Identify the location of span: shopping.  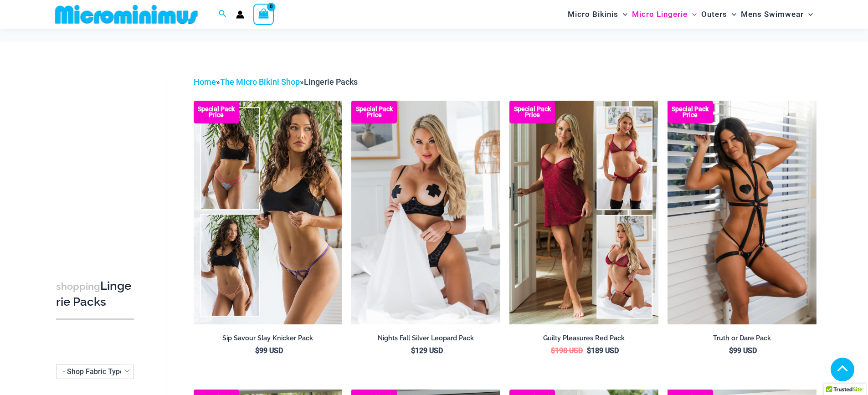
(78, 286).